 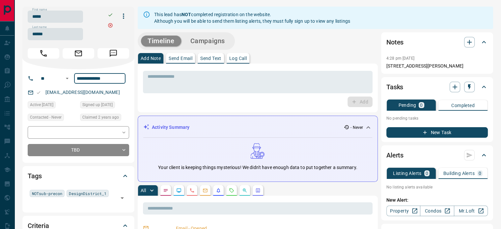 I want to click on div: Tasks, so click(x=437, y=87).